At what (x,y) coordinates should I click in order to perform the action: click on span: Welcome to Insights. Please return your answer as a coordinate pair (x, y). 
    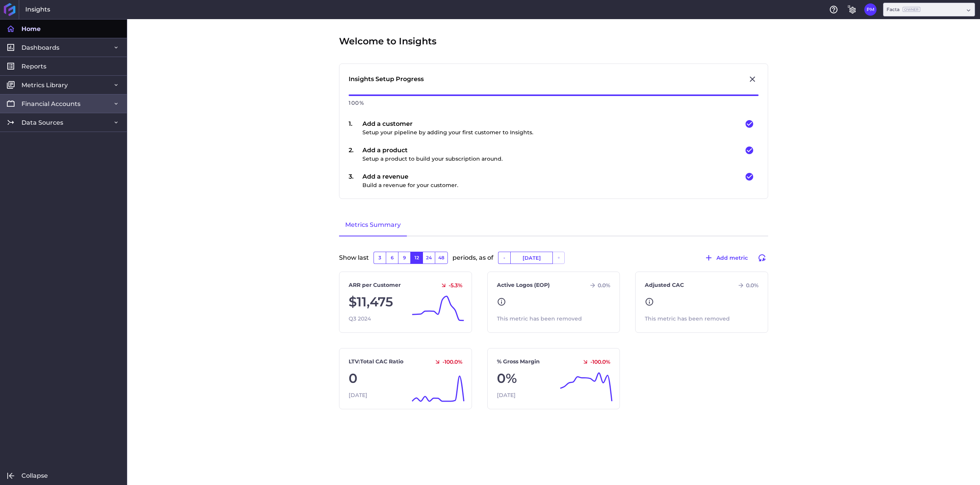
    Looking at the image, I should click on (387, 41).